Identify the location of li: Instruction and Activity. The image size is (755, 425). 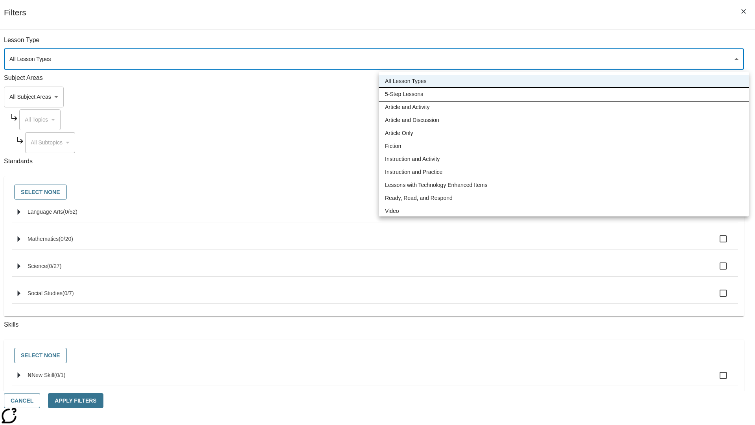
(564, 159).